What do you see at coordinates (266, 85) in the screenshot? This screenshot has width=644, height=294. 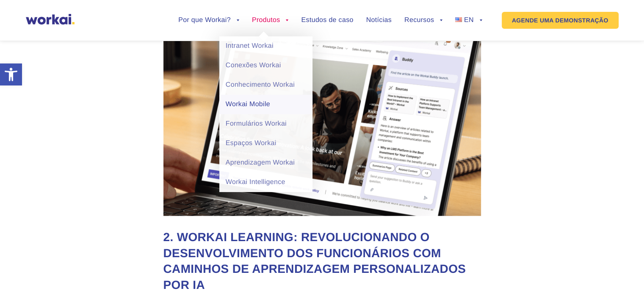 I see `a: Conhecimento Workai` at bounding box center [266, 85].